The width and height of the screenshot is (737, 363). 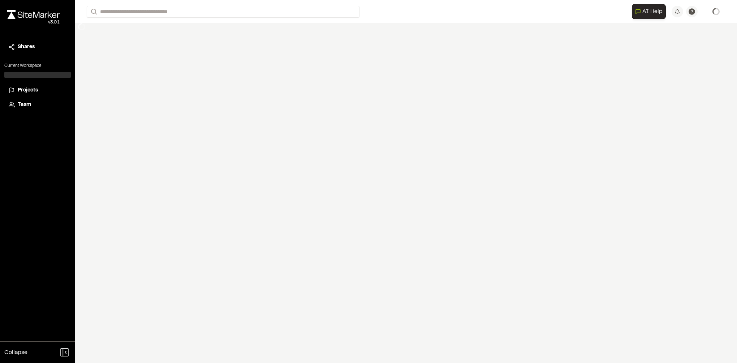 What do you see at coordinates (33, 22) in the screenshot?
I see `div: Oh geez...please don't...` at bounding box center [33, 22].